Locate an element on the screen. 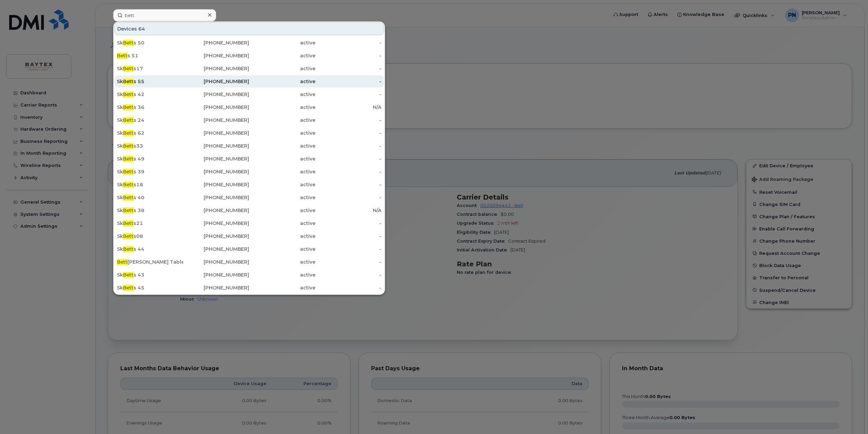 This screenshot has width=868, height=434. div: Sk s17 is located at coordinates (150, 68).